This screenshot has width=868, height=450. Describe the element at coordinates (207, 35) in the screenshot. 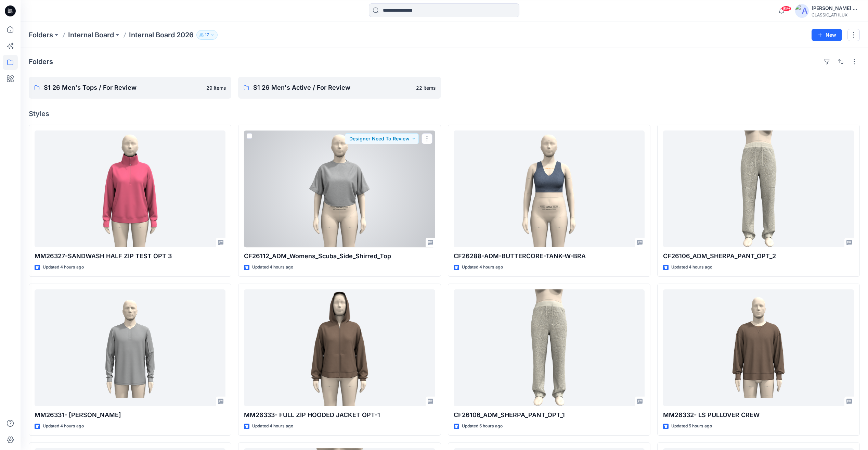

I see `p: 17` at that location.